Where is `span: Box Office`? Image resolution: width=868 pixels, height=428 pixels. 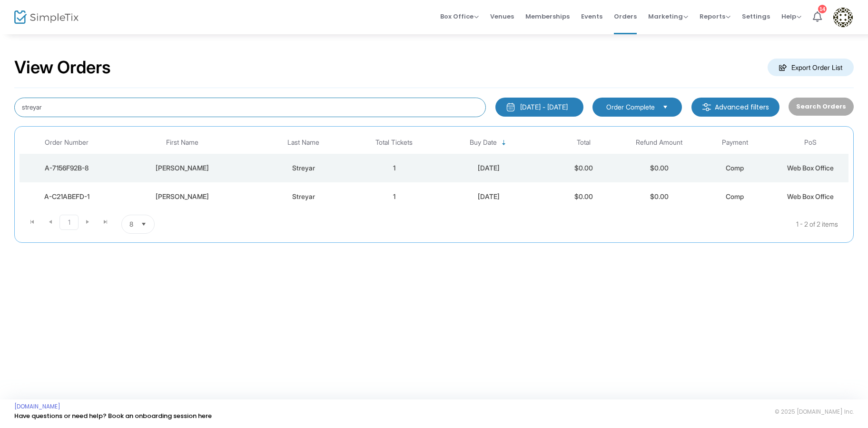 span: Box Office is located at coordinates (459, 16).